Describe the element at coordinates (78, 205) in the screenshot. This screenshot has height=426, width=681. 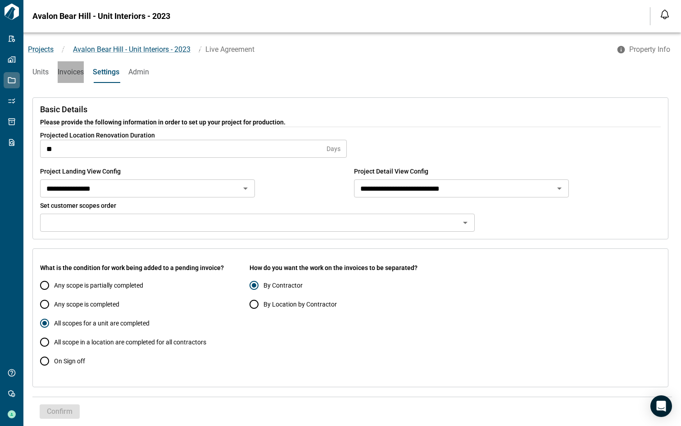
I see `span: Set customer scopes order` at that location.